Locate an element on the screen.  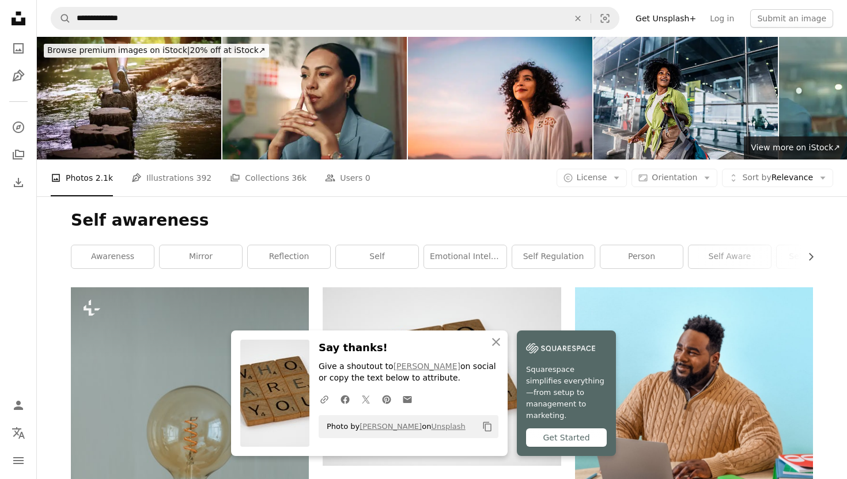
span: Relevance is located at coordinates (777, 178).